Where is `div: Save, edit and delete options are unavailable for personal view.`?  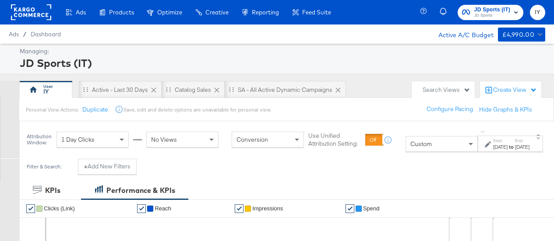
div: Save, edit and delete options are unavailable for personal view. is located at coordinates (197, 110).